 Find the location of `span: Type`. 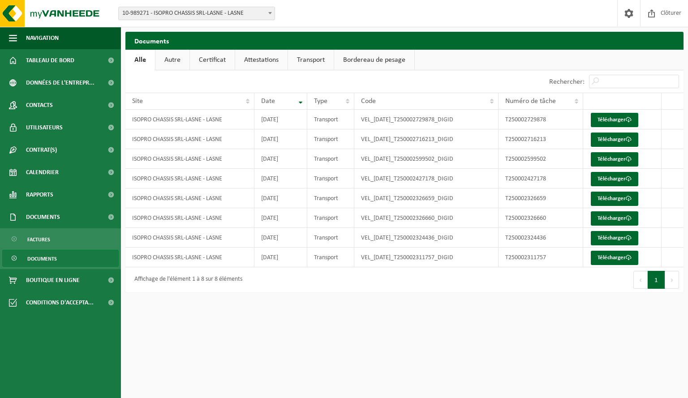

span: Type is located at coordinates (321, 101).